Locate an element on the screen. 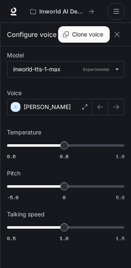  button: Clone voice is located at coordinates (84, 34).